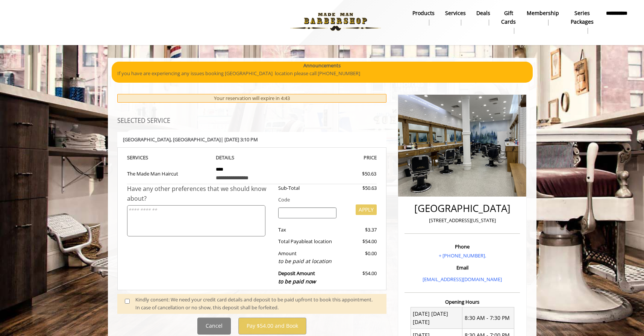 The width and height of the screenshot is (644, 336). I want to click on a: Series packagesSeries packages, so click(582, 22).